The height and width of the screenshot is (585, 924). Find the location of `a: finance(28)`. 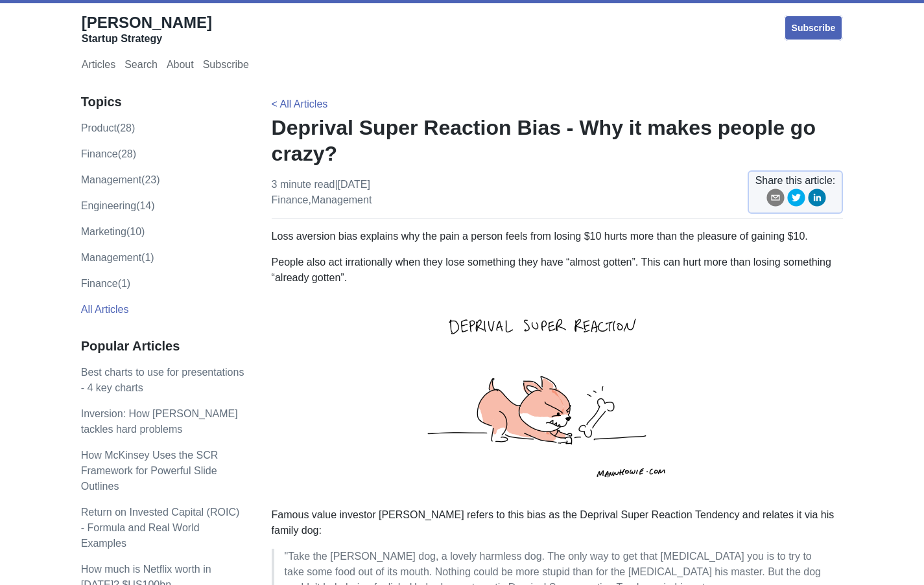

a: finance(28) is located at coordinates (108, 154).